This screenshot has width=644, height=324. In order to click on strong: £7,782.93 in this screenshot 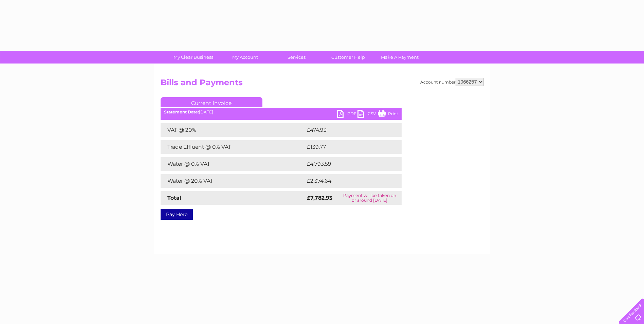, I will do `click(319, 197)`.